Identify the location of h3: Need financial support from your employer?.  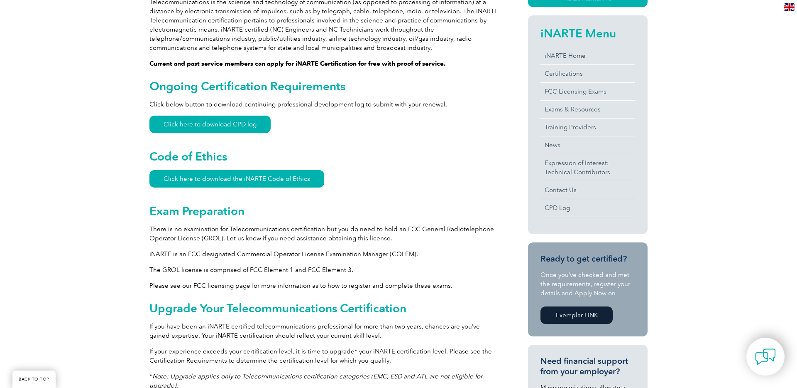
(588, 366).